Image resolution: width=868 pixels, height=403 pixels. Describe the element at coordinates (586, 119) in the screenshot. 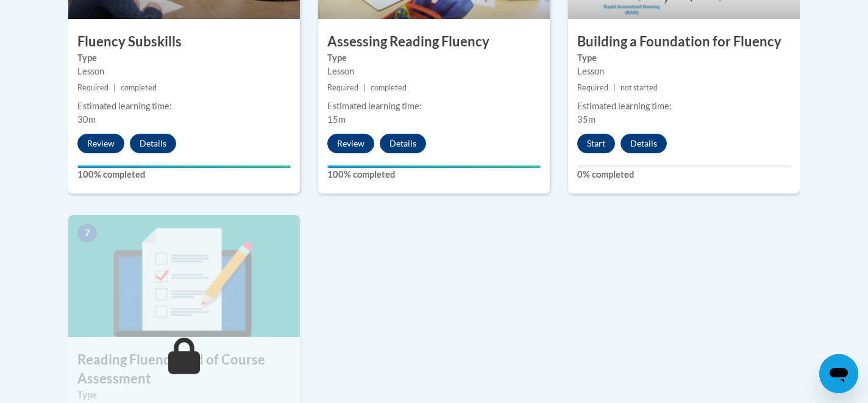

I see `span: 35m` at that location.